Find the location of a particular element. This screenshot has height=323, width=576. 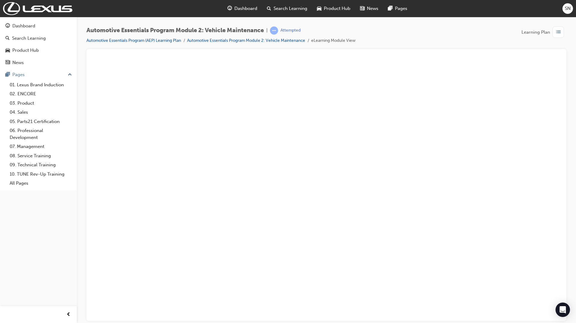

a: 01. Lexus Brand Induction is located at coordinates (41, 85).